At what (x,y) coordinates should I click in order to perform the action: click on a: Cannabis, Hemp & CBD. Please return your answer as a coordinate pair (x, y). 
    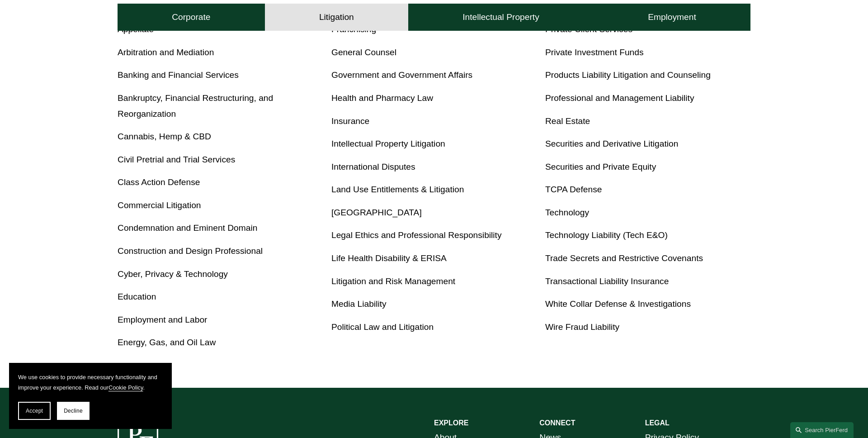
    Looking at the image, I should click on (164, 136).